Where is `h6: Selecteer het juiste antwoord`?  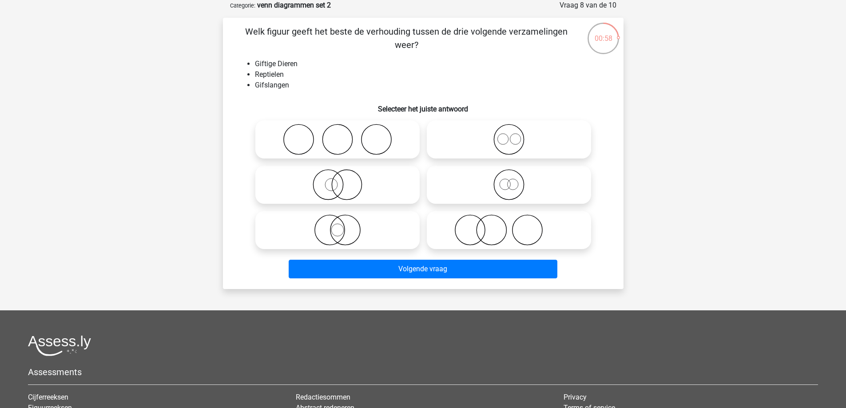 h6: Selecteer het juiste antwoord is located at coordinates (423, 105).